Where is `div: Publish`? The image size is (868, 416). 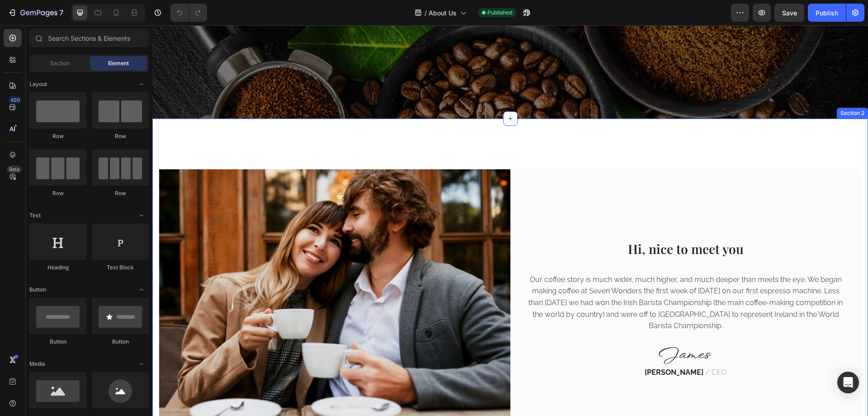
div: Publish is located at coordinates (827, 12).